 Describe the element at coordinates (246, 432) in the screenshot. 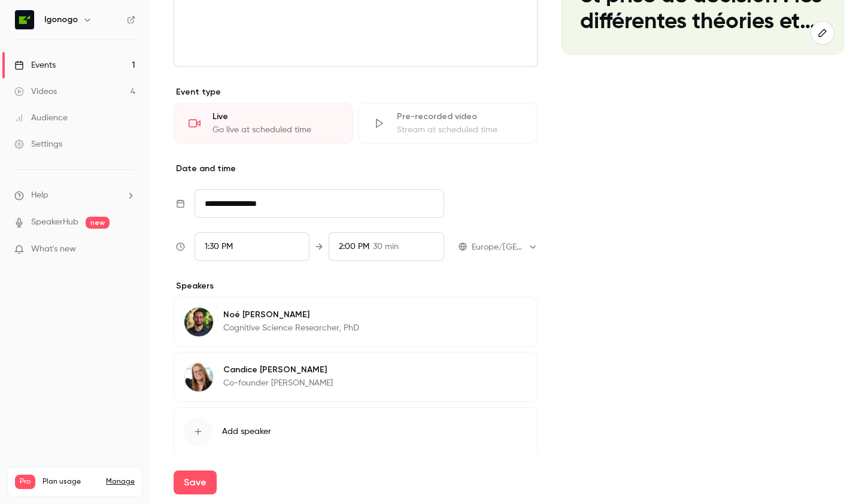

I see `span: Add speaker` at that location.